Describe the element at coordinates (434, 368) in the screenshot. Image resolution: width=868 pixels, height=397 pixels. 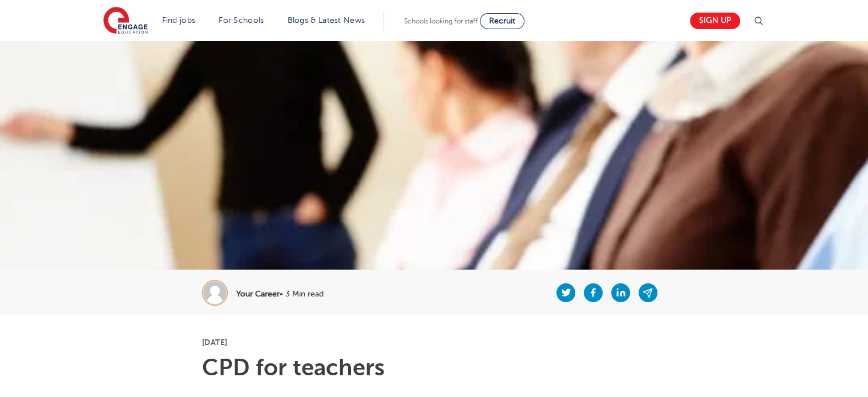
I see `h1: CPD for teachers` at that location.